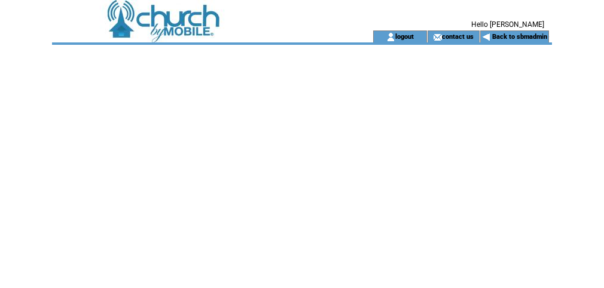 Image resolution: width=604 pixels, height=288 pixels. Describe the element at coordinates (390, 37) in the screenshot. I see `img: account_icon.gif` at that location.